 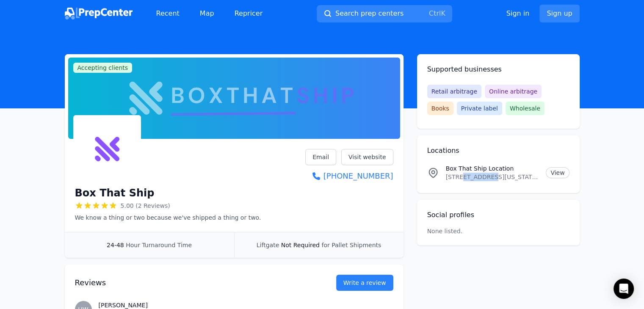 I want to click on a: Recent, so click(x=168, y=14).